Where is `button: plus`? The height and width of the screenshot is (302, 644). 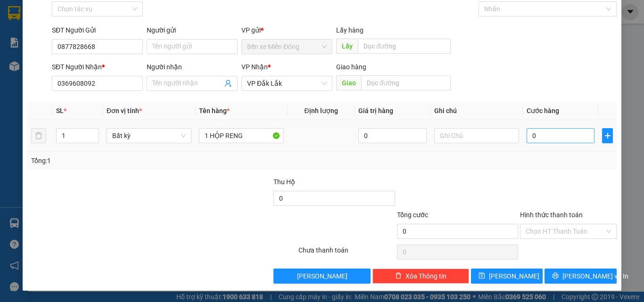
button: plus is located at coordinates (607, 136).